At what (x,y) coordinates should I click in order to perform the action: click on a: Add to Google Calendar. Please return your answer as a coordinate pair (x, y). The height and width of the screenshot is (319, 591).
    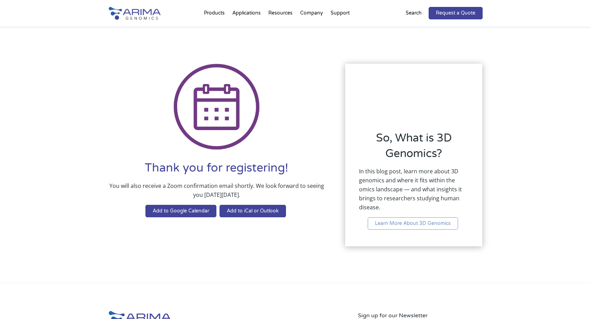
    Looking at the image, I should click on (181, 211).